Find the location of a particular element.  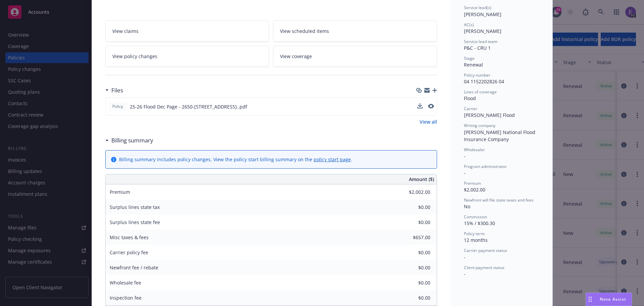

span: Newfront will file state taxes and fees is located at coordinates (499, 200).